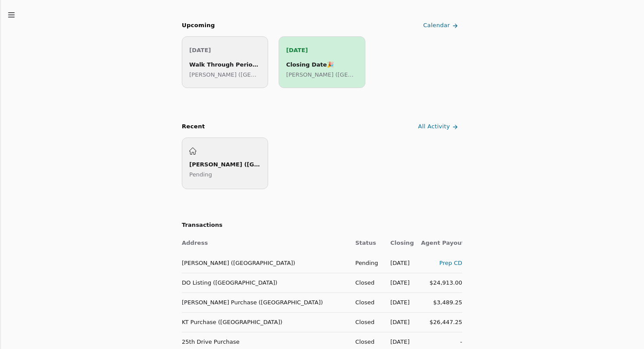  What do you see at coordinates (438, 243) in the screenshot?
I see `th: Agent Payout` at bounding box center [438, 243].